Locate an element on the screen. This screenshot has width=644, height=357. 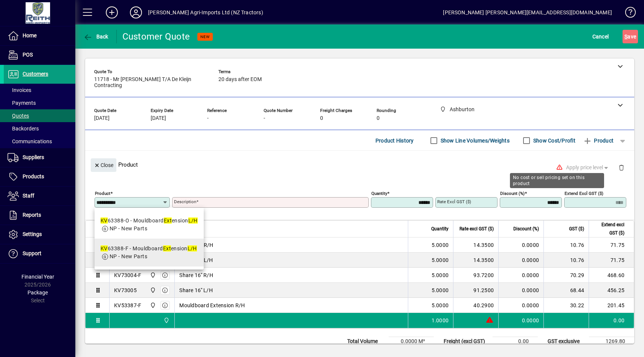
div: No cost or sell pricing set on this product is located at coordinates (557, 181).